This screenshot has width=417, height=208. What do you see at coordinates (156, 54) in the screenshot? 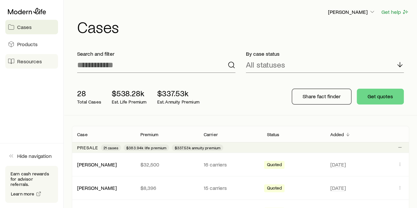
I see `p: Search and filter` at bounding box center [156, 54].